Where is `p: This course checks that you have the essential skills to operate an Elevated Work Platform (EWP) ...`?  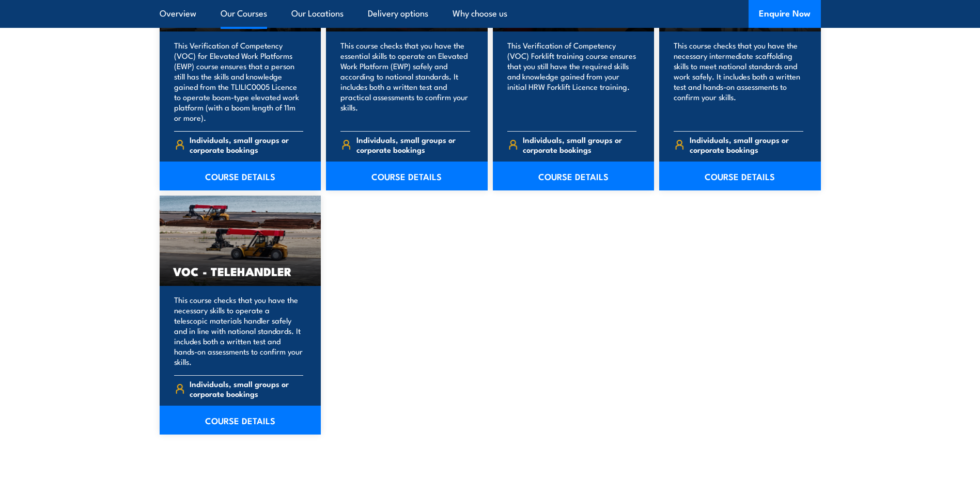 p: This course checks that you have the essential skills to operate an Elevated Work Platform (EWP) ... is located at coordinates (405, 82).